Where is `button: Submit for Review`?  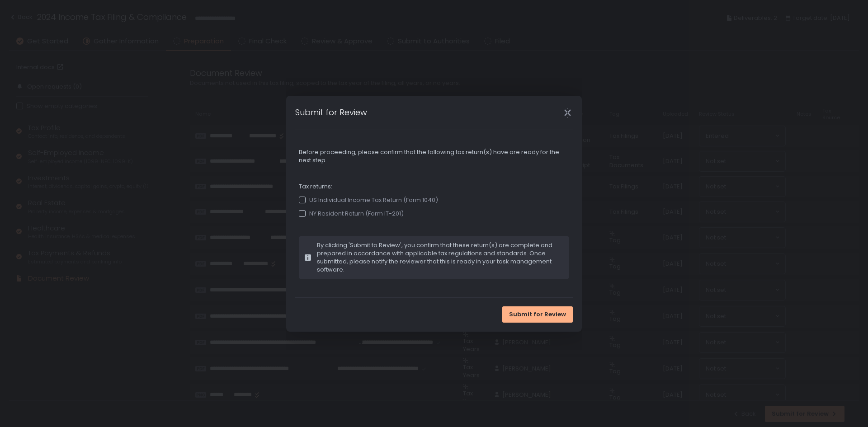 button: Submit for Review is located at coordinates (538, 315).